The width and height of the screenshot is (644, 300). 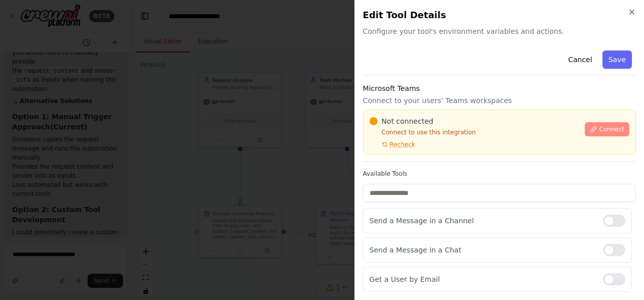 What do you see at coordinates (617, 60) in the screenshot?
I see `button: Save` at bounding box center [617, 60].